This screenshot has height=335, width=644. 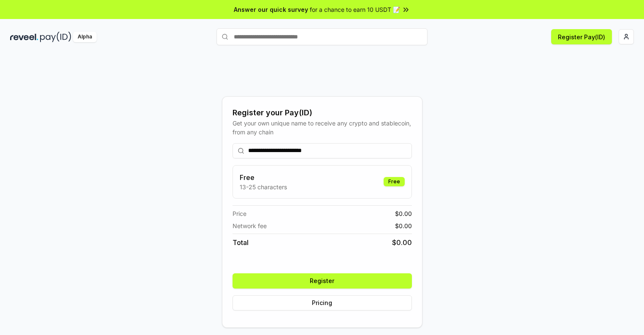 What do you see at coordinates (239, 213) in the screenshot?
I see `span: Price` at bounding box center [239, 213].